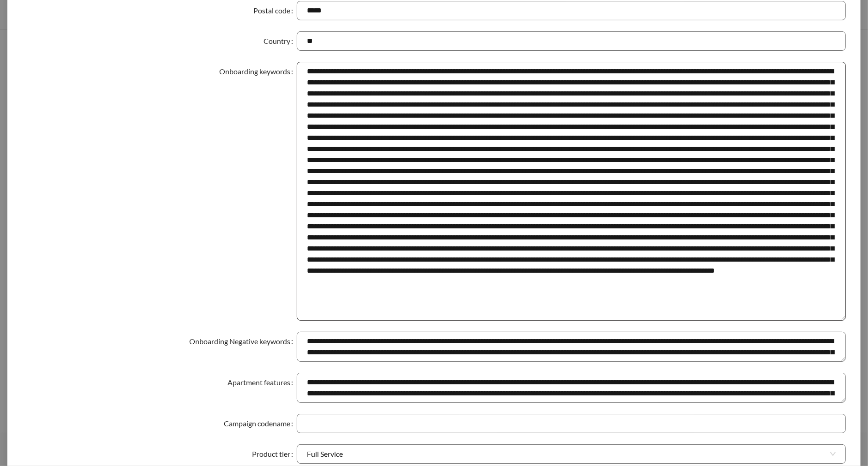  I want to click on textarea: Apartment features, so click(571, 388).